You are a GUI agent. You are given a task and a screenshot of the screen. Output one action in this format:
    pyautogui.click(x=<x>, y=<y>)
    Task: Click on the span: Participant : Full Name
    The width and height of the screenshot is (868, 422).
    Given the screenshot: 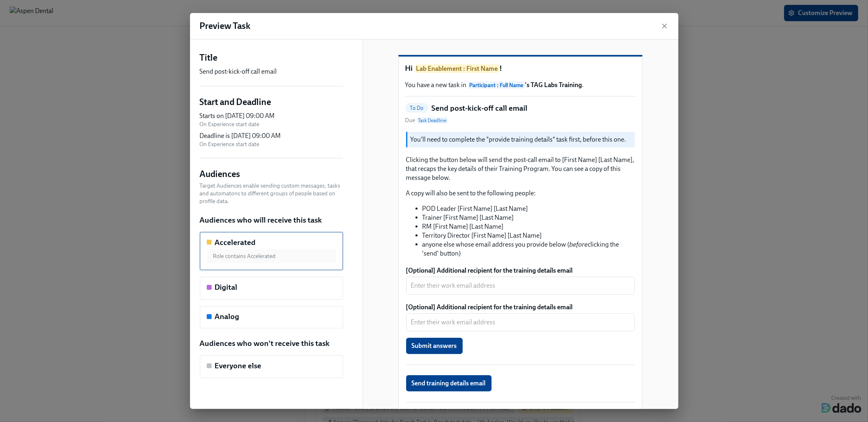 What is the action you would take?
    pyautogui.click(x=496, y=85)
    